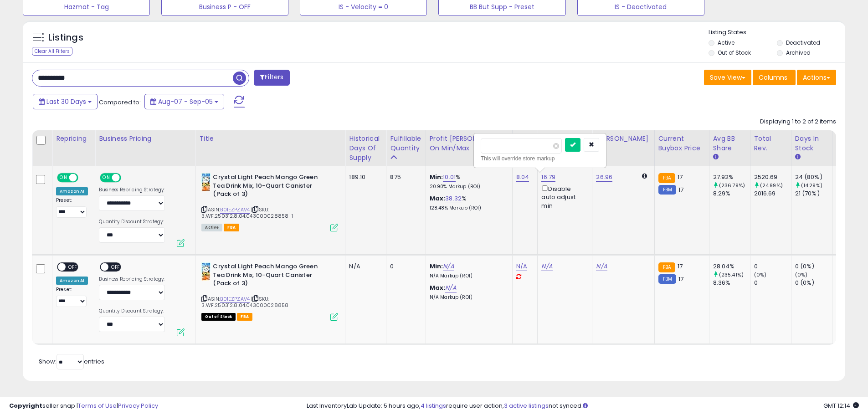 Image resolution: width=868 pixels, height=415 pixels. Describe the element at coordinates (716, 158) in the screenshot. I see `small: Avg BB Share.` at that location.